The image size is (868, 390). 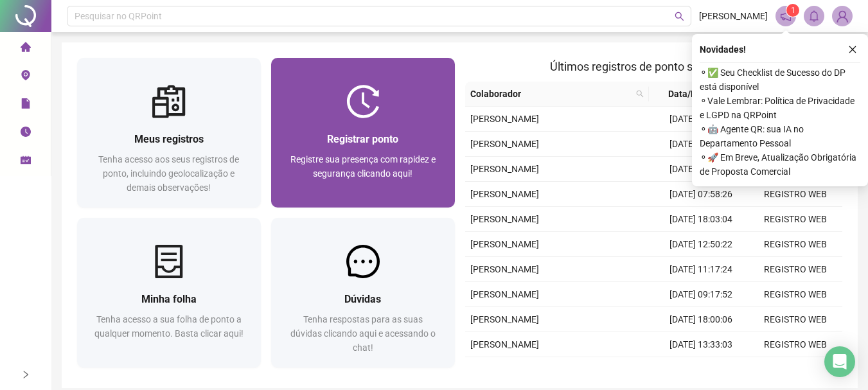 I want to click on span: Registre sua presença com rapidez e segurança clicando aqui!, so click(x=363, y=166).